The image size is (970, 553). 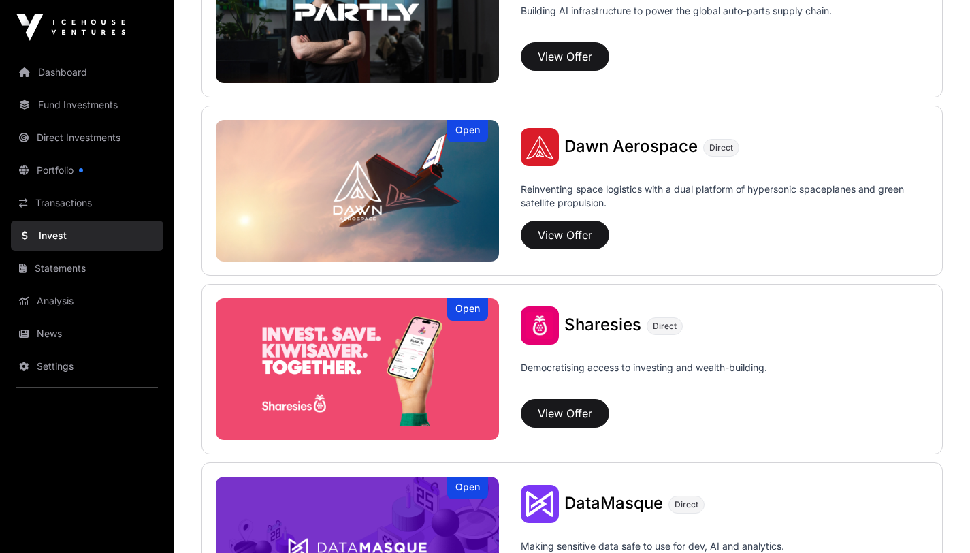 What do you see at coordinates (87, 203) in the screenshot?
I see `a: Transactions` at bounding box center [87, 203].